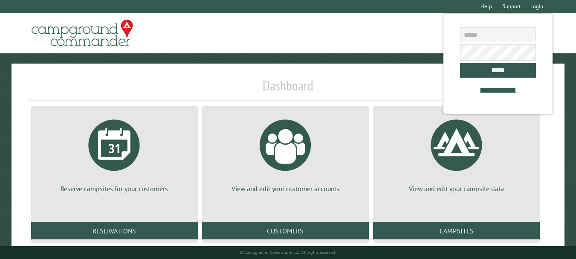 The height and width of the screenshot is (259, 576). What do you see at coordinates (114, 188) in the screenshot?
I see `p: Reserve campsites for your customers` at bounding box center [114, 188].